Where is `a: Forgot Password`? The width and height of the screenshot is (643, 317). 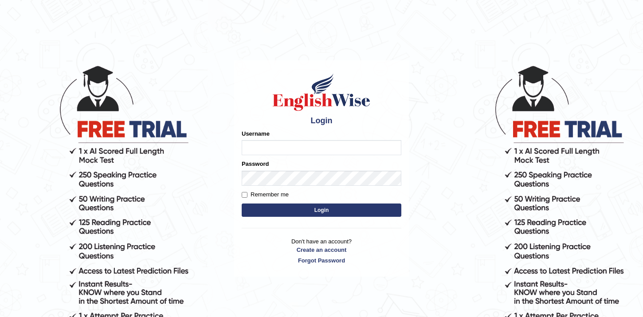 a: Forgot Password is located at coordinates (322, 260).